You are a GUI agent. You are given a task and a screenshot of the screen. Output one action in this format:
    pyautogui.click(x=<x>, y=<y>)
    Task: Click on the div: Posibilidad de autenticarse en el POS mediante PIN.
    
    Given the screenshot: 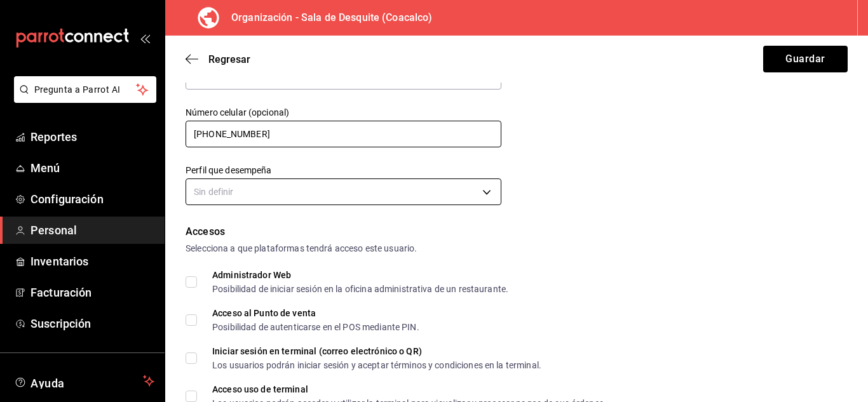 What is the action you would take?
    pyautogui.click(x=316, y=327)
    